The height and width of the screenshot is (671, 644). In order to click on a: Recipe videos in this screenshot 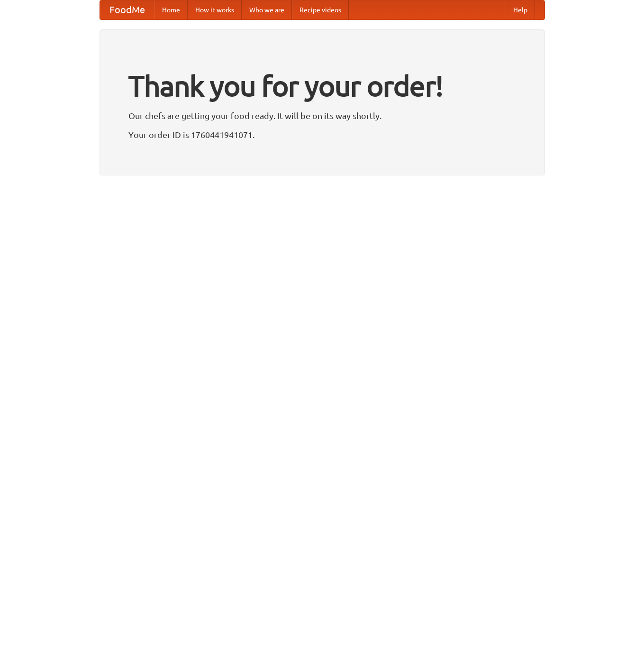, I will do `click(321, 10)`.